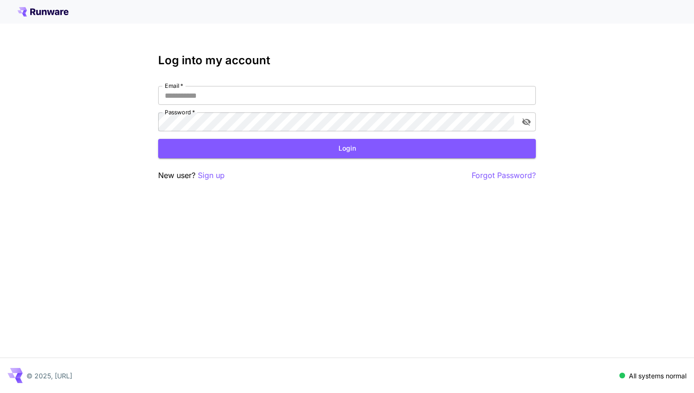  I want to click on button: Login, so click(347, 148).